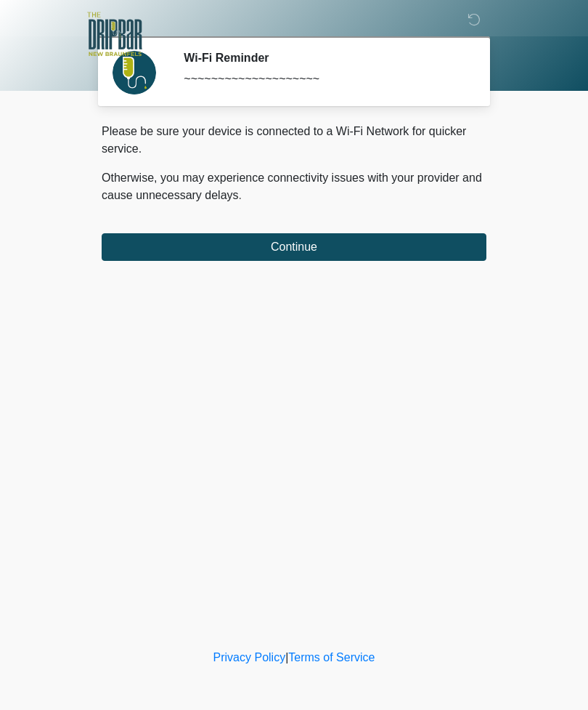 The image size is (588, 710). I want to click on button: Continue, so click(294, 247).